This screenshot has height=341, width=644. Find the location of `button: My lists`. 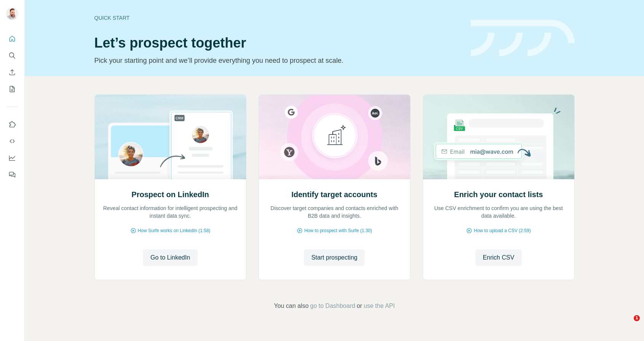

button: My lists is located at coordinates (12, 89).